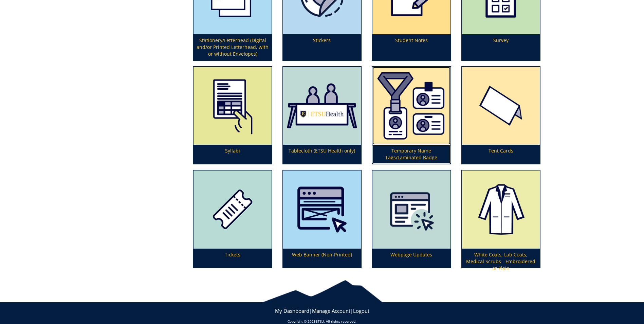 This screenshot has height=324, width=644. Describe the element at coordinates (232, 209) in the screenshot. I see `img: tickets-5a01211e296ef7.38120798.png` at that location.